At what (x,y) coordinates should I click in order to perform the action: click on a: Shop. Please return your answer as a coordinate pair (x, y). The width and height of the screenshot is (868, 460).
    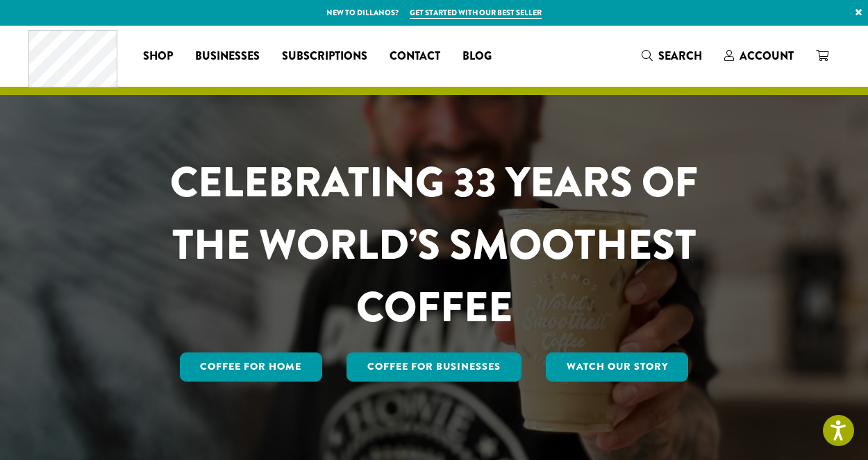
    Looking at the image, I should click on (157, 56).